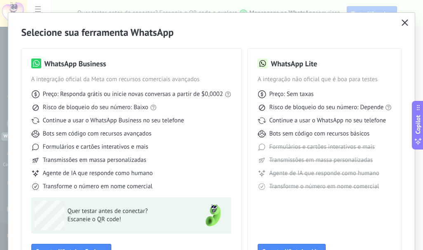 This screenshot has width=423, height=250. What do you see at coordinates (327, 108) in the screenshot?
I see `span: Risco de bloqueio do seu número: Depende` at bounding box center [327, 108].